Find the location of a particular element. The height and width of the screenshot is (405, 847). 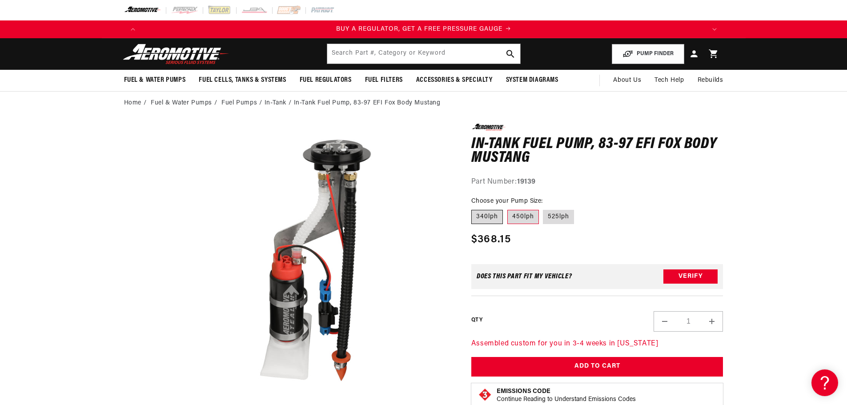

span: BUY A REGULATOR, GET A FREE PRESSURE GAUGE is located at coordinates (419, 29).